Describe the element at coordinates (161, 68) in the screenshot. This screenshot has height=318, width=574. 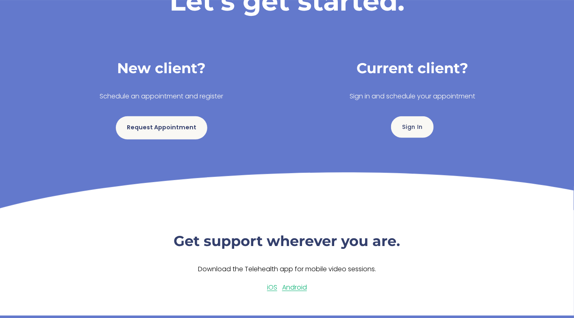
I see `h3: New client?` at that location.